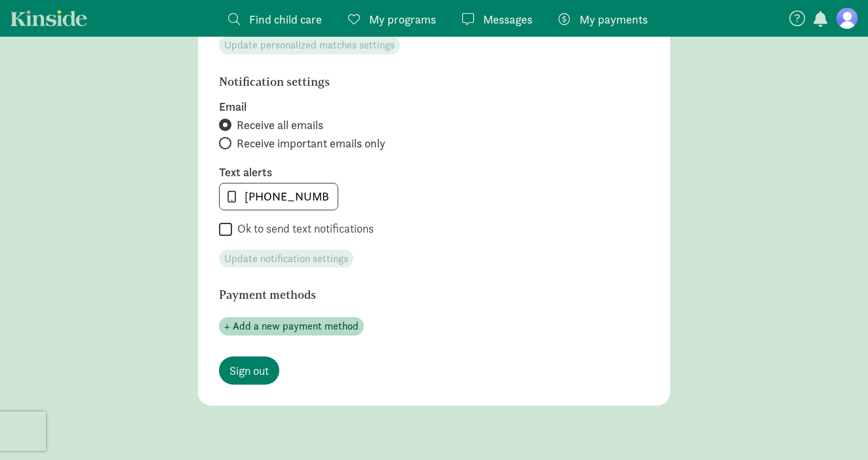 This screenshot has width=868, height=460. Describe the element at coordinates (310, 45) in the screenshot. I see `button: Update personalized matches settings` at that location.